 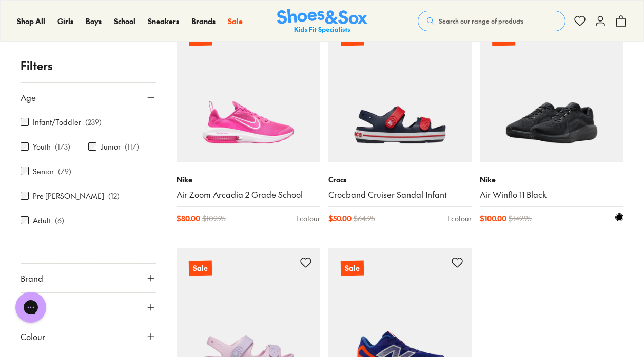 What do you see at coordinates (88, 66) in the screenshot?
I see `p: Filters` at bounding box center [88, 66].